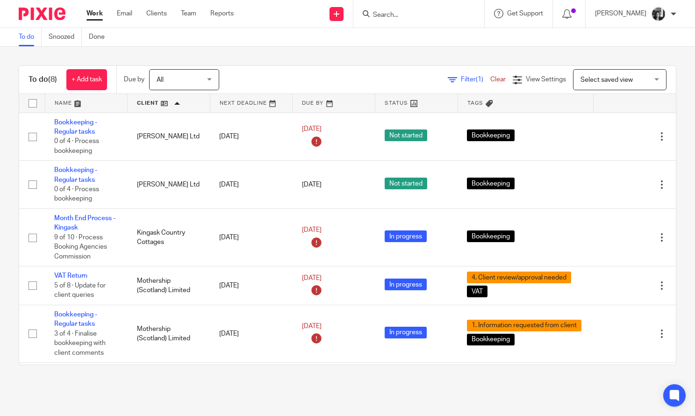 The image size is (695, 416). I want to click on a: Clients, so click(157, 14).